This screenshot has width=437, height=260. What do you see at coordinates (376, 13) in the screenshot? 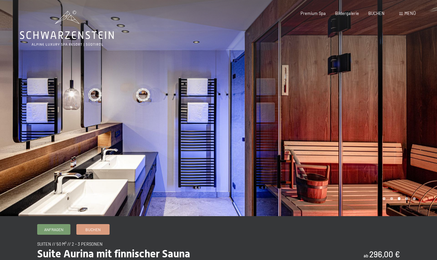
I see `span: BUCHEN` at bounding box center [376, 13].